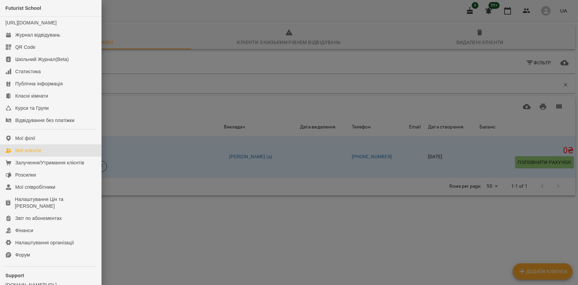  Describe the element at coordinates (32, 108) in the screenshot. I see `div: Курси та Групи` at that location.